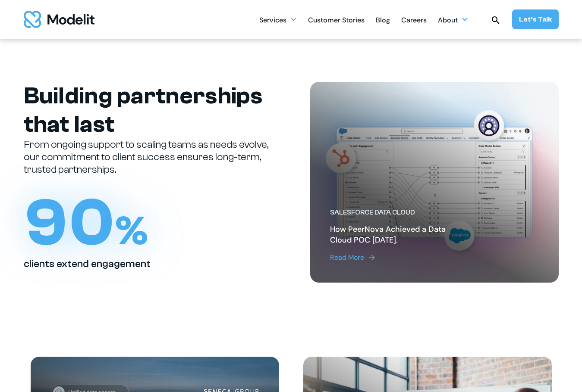 Image resolution: width=582 pixels, height=392 pixels. What do you see at coordinates (336, 20) in the screenshot?
I see `div: Customer Stories` at bounding box center [336, 20].